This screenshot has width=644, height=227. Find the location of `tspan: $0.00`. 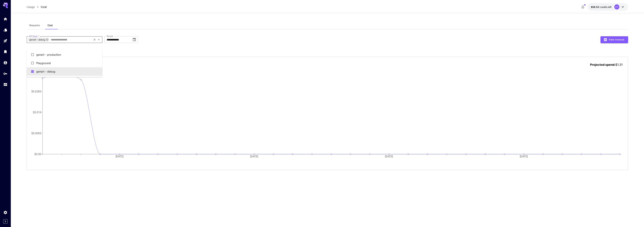

tspan: $0.00 is located at coordinates (38, 154).